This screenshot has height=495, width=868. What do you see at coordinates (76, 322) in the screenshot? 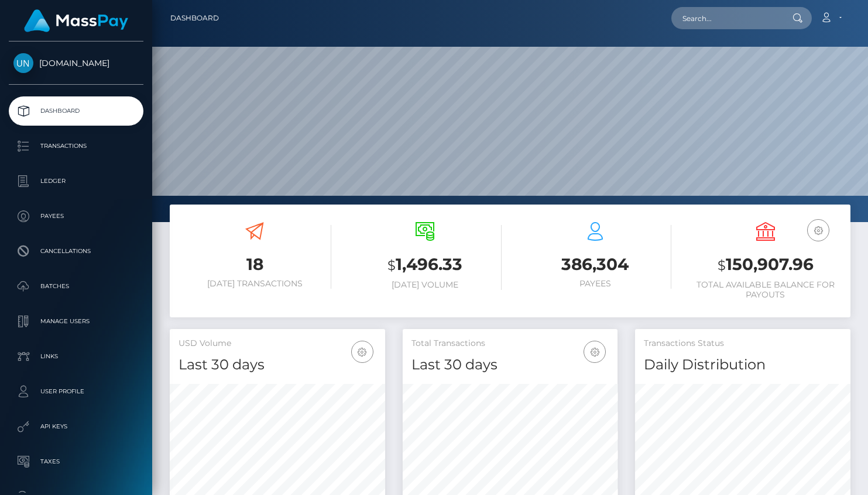
I see `a: Manage Users` at bounding box center [76, 322].